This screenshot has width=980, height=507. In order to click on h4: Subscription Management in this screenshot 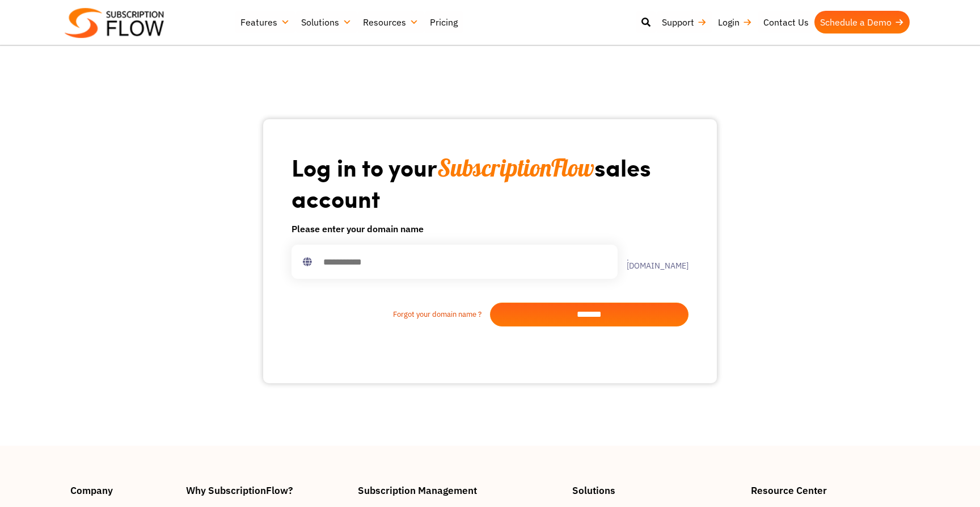, I will do `click(459, 490)`.